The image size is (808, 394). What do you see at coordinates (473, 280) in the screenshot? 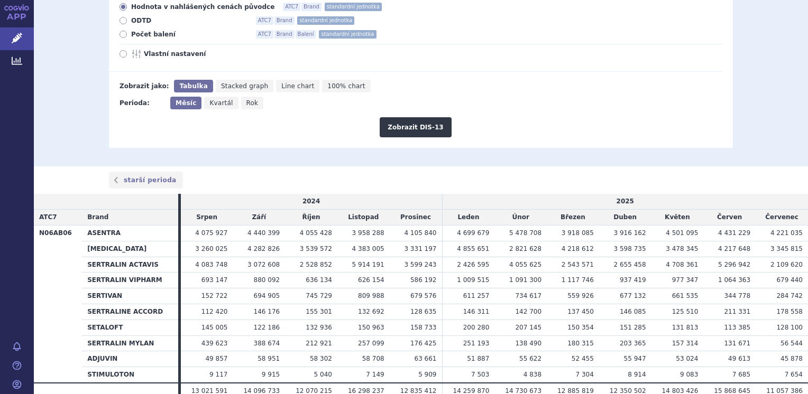
I see `span: 1 009 515` at bounding box center [473, 280].